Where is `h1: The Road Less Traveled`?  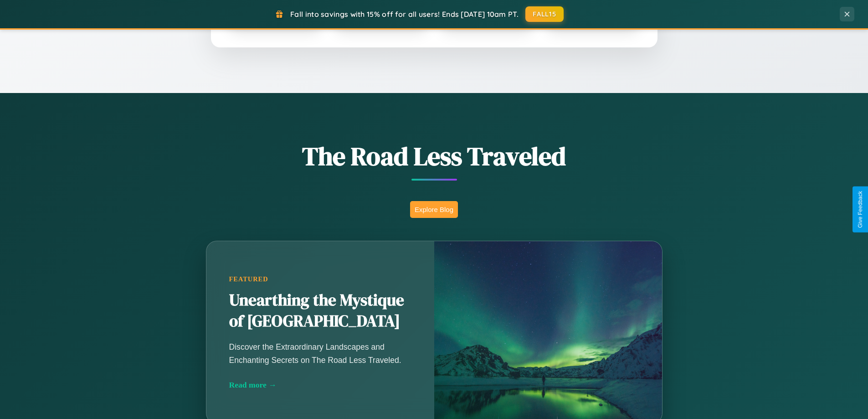
h1: The Road Less Traveled is located at coordinates (434, 156).